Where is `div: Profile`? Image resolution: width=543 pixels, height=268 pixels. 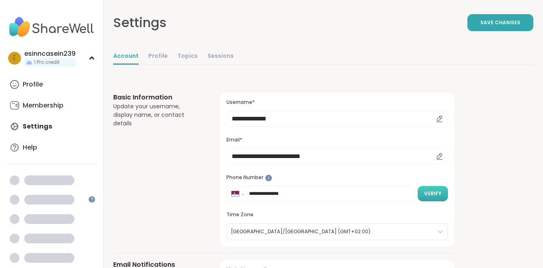 div: Profile is located at coordinates (33, 84).